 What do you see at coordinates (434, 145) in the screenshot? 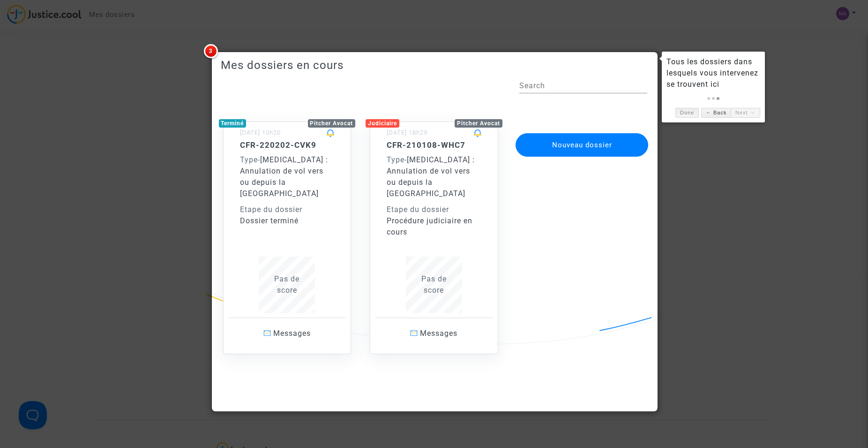
I see `h5: CFR-210108-WHC7` at bounding box center [434, 145].